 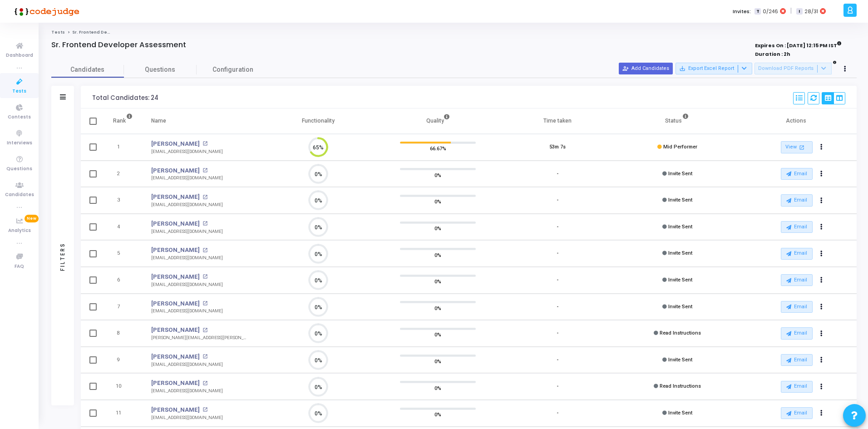 What do you see at coordinates (31, 218) in the screenshot?
I see `span: New` at bounding box center [31, 218].